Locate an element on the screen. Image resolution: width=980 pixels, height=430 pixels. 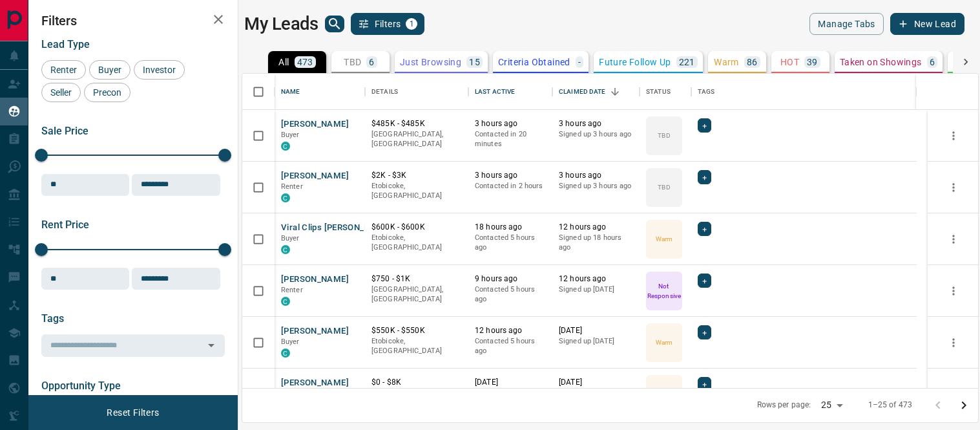
p: Just Browsing is located at coordinates (430, 62).